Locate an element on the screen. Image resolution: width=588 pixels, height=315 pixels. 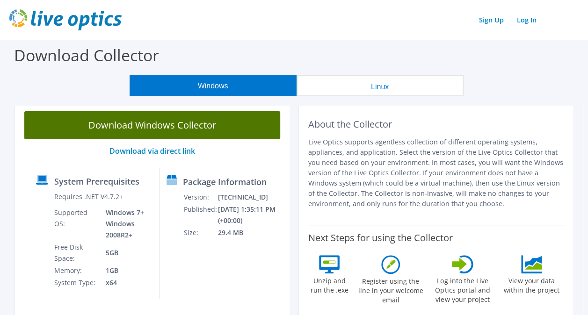
label: Log into the Live Optics portal and view your project is located at coordinates (463, 289).